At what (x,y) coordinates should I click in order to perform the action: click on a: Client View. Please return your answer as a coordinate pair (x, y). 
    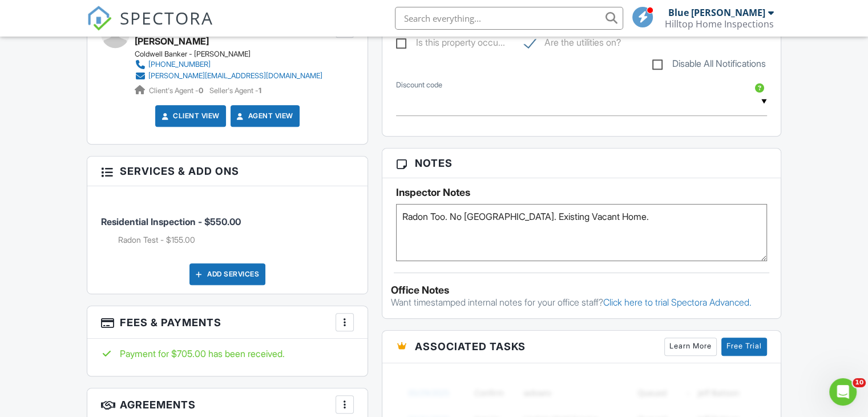
    Looking at the image, I should click on (189, 116).